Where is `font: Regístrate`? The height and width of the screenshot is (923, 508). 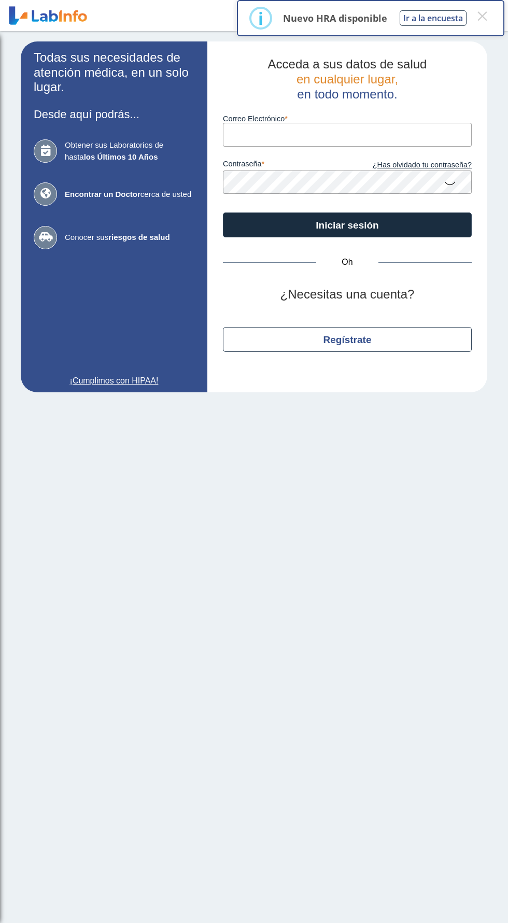
font: Regístrate is located at coordinates (347, 339).